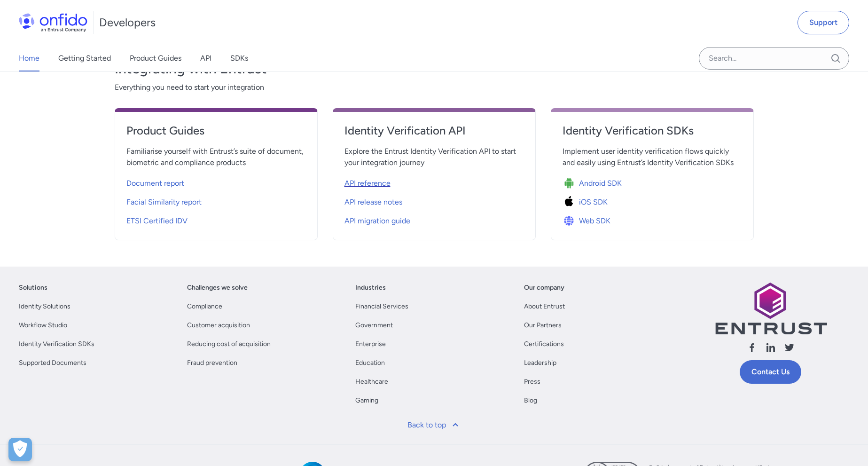 The width and height of the screenshot is (868, 466). I want to click on span: API reference, so click(367, 183).